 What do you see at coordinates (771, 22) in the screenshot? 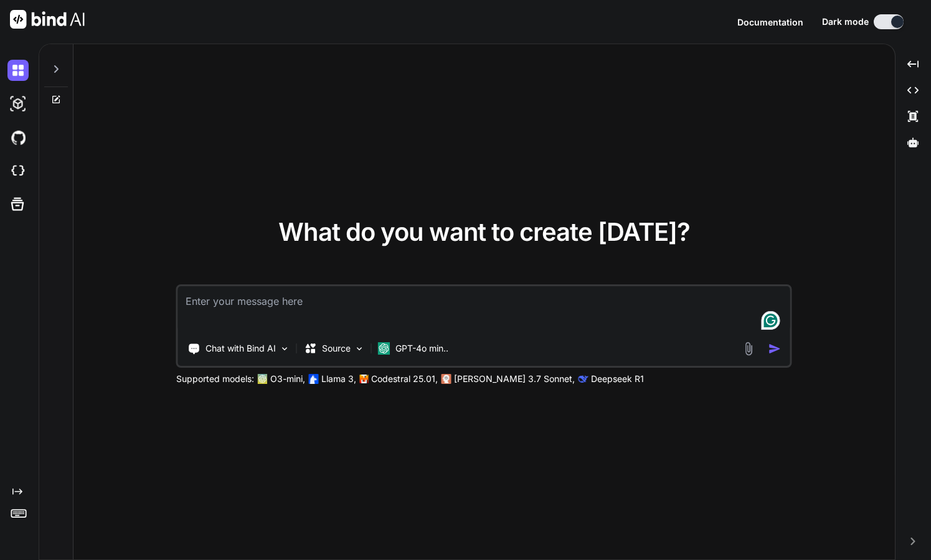
I see `button: Documentation` at bounding box center [771, 22].